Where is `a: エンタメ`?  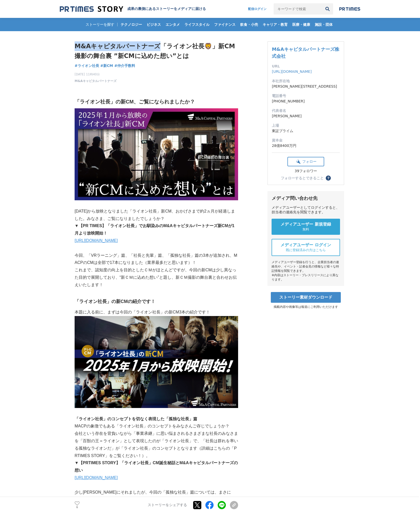
a: エンタメ is located at coordinates (173, 25).